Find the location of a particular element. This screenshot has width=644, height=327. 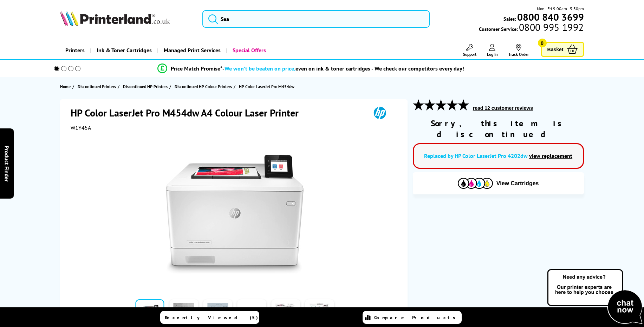

h1: HP Color LaserJet Pro M454dw A4 Colour Laser Printer is located at coordinates (188, 112).